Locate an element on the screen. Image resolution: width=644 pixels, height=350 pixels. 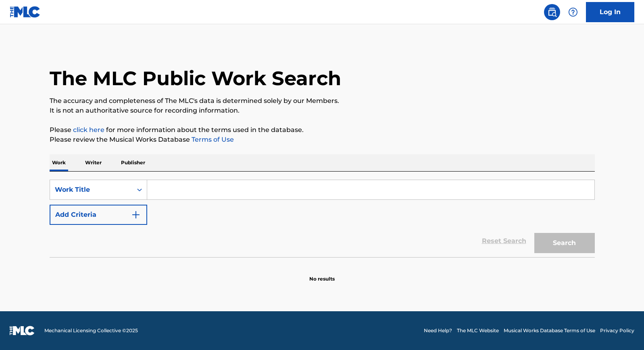
img: logo is located at coordinates (22, 331).